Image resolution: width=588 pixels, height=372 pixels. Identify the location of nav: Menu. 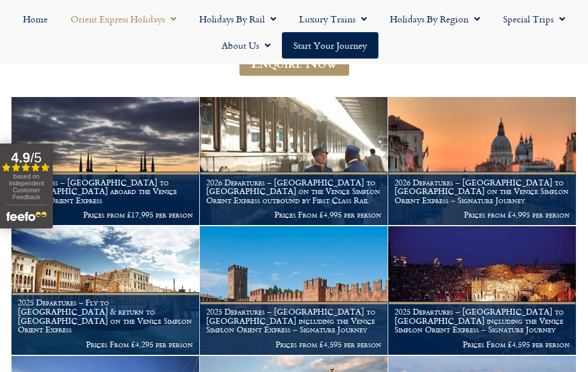
(294, 32).